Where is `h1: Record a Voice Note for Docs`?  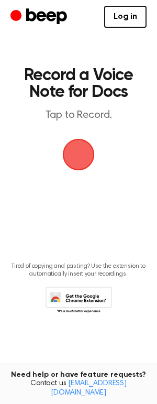
h1: Record a Voice Note for Docs is located at coordinates (79, 84).